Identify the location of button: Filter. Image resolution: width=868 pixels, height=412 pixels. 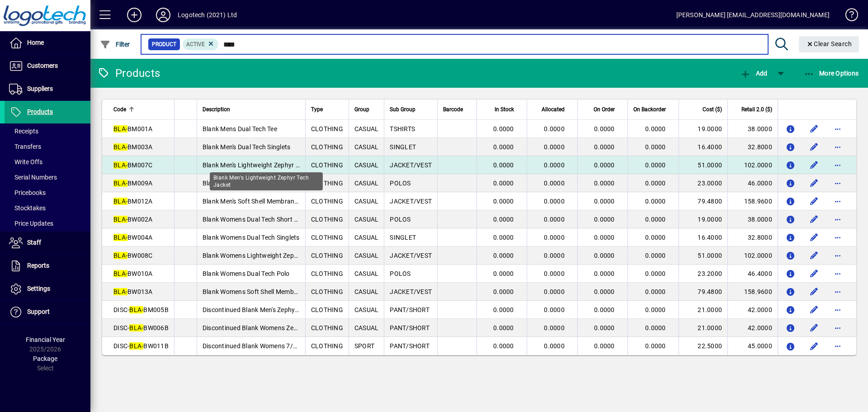
(115, 45).